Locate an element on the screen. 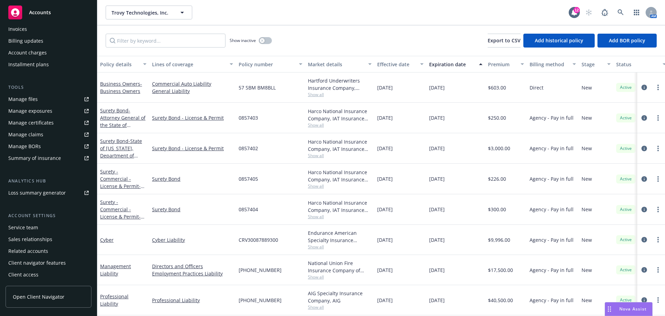  div: Billing updates is located at coordinates (26, 41).